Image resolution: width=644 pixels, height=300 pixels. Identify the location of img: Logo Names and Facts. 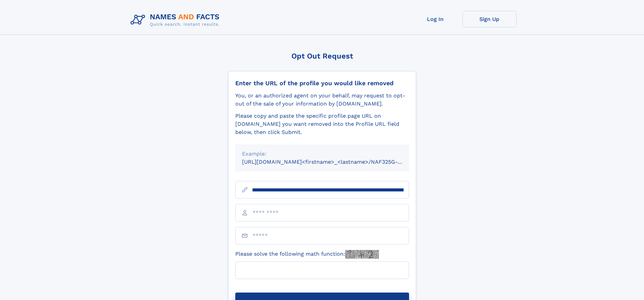
(177, 20).